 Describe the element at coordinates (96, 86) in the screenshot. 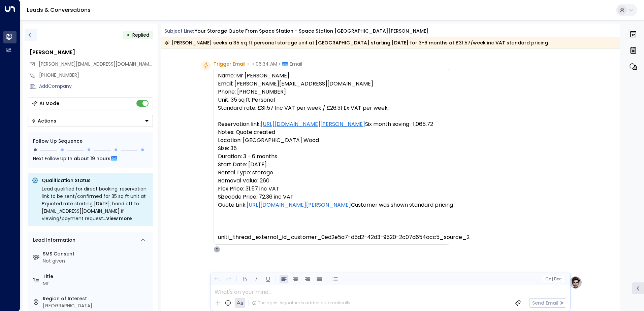

I see `div: AddCompany` at that location.